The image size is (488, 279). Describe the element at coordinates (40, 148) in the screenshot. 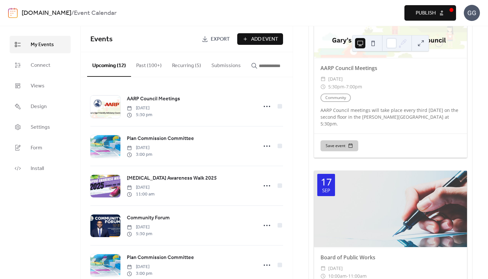

I see `a: Form` at that location.